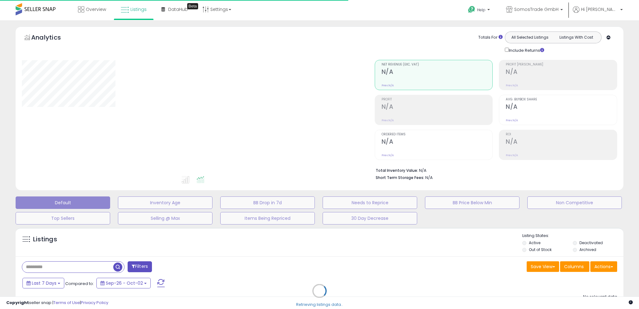 The height and width of the screenshot is (309, 639). What do you see at coordinates (491, 37) in the screenshot?
I see `div: Totals For` at bounding box center [491, 37].